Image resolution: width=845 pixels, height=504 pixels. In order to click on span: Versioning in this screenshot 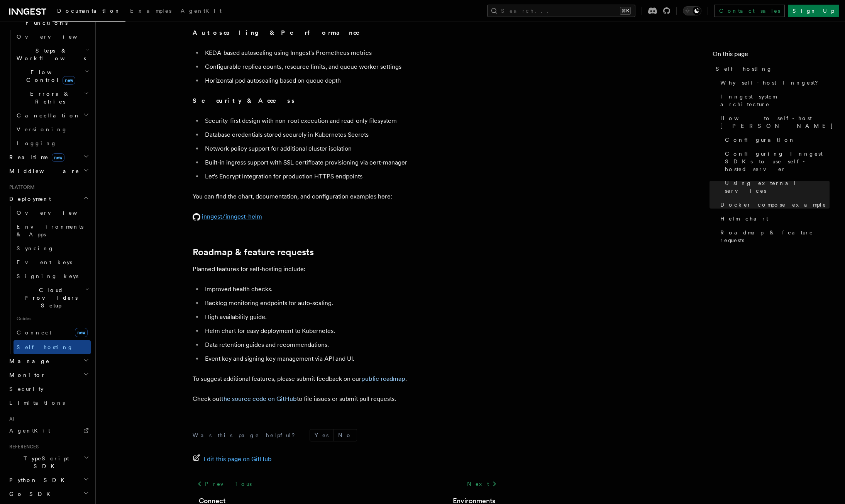, I will do `click(42, 130)`.